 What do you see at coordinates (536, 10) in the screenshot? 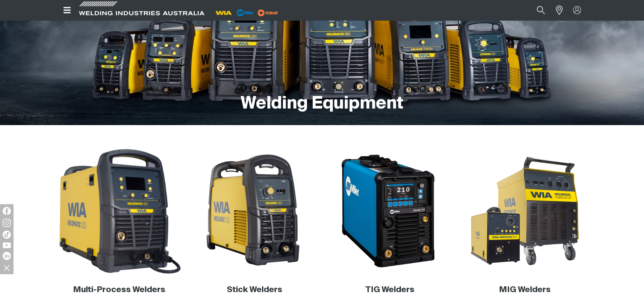
I see `input: Product name or item number...` at bounding box center [536, 10].